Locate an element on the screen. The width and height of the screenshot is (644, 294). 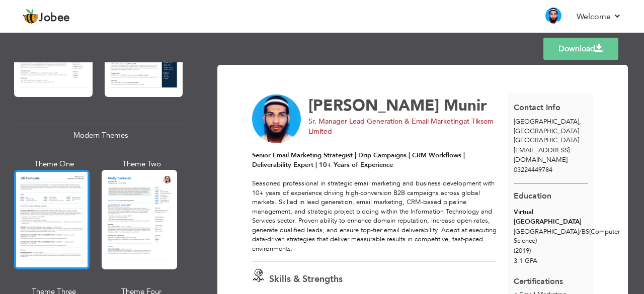
span: Education is located at coordinates (532, 197).